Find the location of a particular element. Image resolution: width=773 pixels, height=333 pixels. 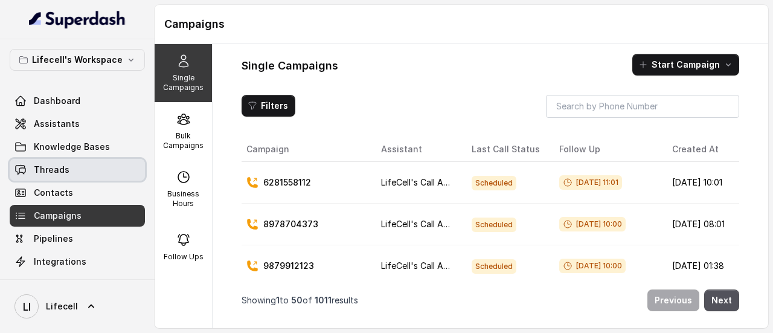

h1: Single Campaigns is located at coordinates (290, 66).